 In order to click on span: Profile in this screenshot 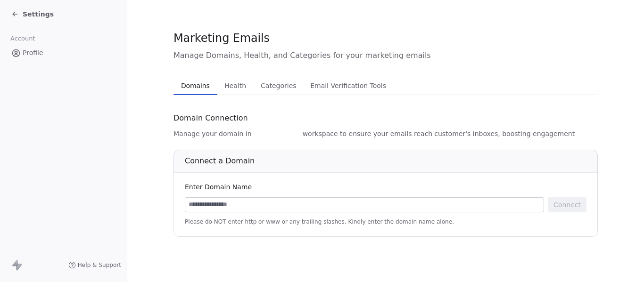, I will do `click(33, 53)`.